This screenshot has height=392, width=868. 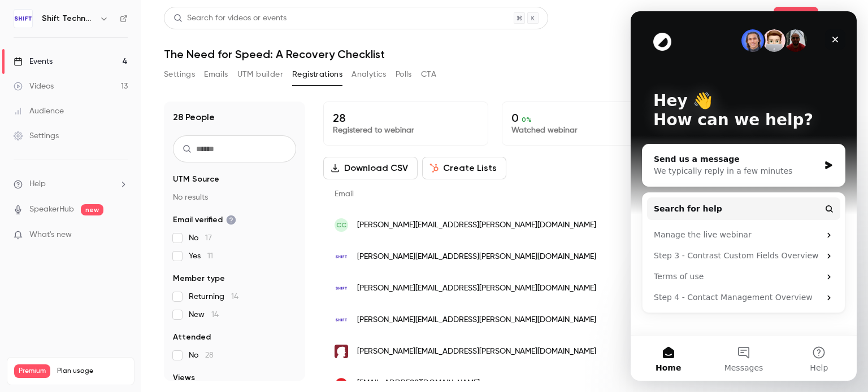 What do you see at coordinates (196, 179) in the screenshot?
I see `span: UTM Source` at bounding box center [196, 179].